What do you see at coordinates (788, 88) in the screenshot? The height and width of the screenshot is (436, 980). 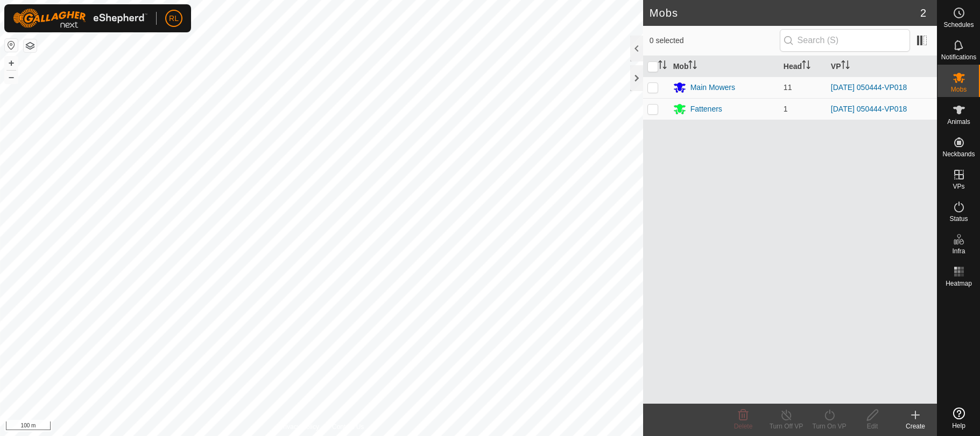 I see `span: 11` at bounding box center [788, 88].